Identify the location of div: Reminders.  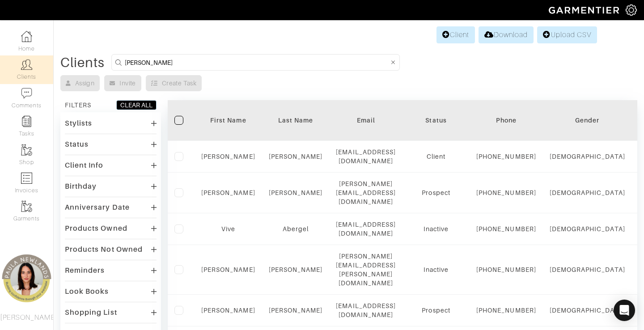
(85, 271).